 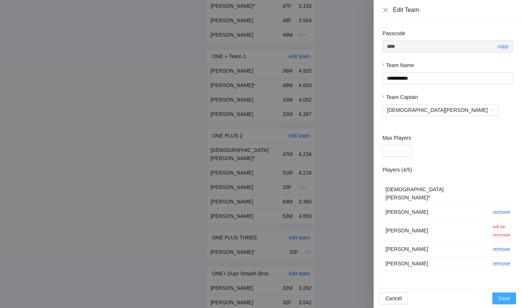 I want to click on span: Save, so click(x=504, y=299).